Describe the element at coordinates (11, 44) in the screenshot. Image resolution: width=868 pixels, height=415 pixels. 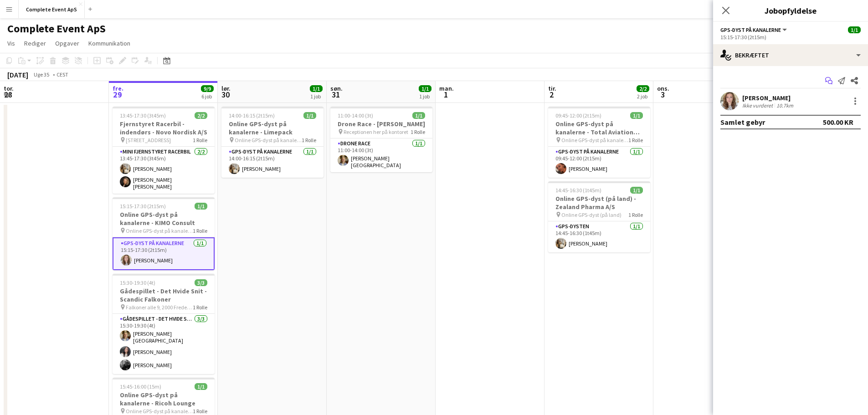
I see `a: Vis` at that location.